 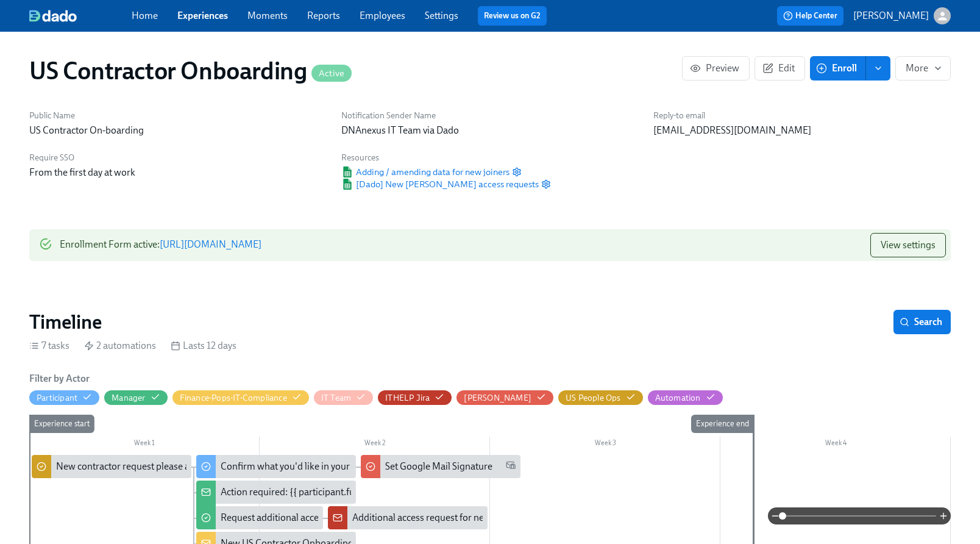 I want to click on div: Request additional access for {{ participant.firstName }}, so click(x=260, y=517).